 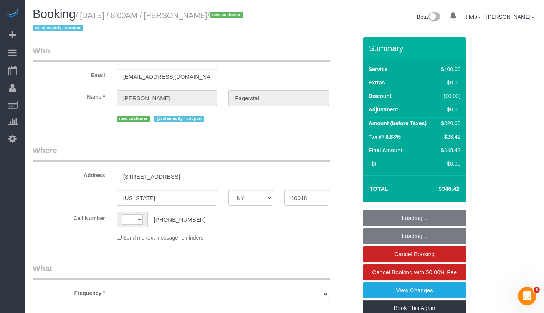 What do you see at coordinates (449, 69) in the screenshot?
I see `div: $400.00` at bounding box center [449, 69].